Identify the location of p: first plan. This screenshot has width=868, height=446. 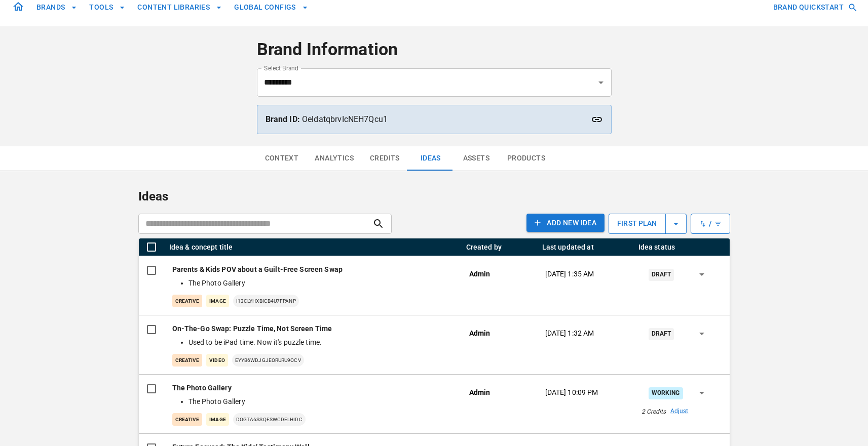
(637, 224).